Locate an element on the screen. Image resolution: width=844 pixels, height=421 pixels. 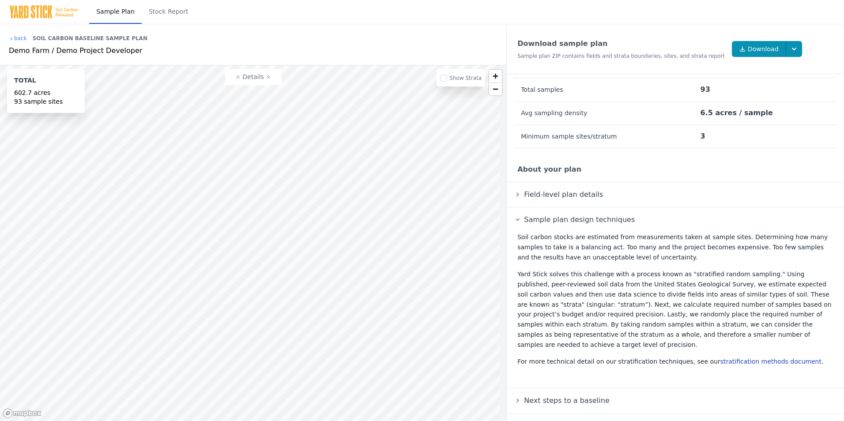
div: About your plan is located at coordinates (675, 169).